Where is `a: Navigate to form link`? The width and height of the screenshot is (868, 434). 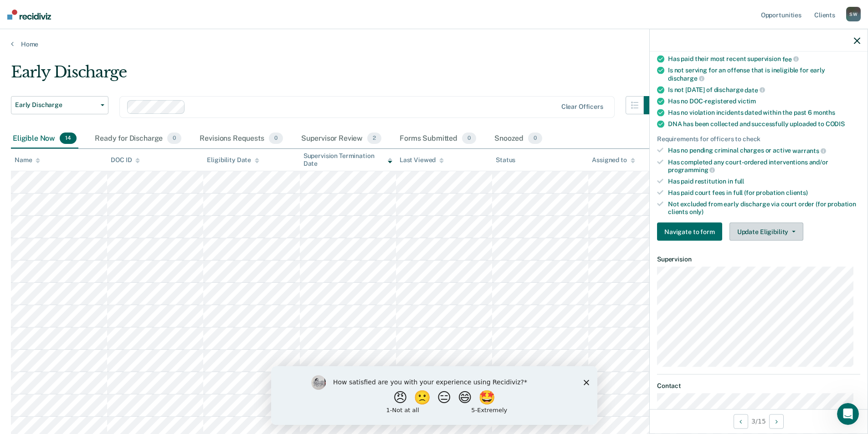 a: Navigate to form link is located at coordinates (691, 232).